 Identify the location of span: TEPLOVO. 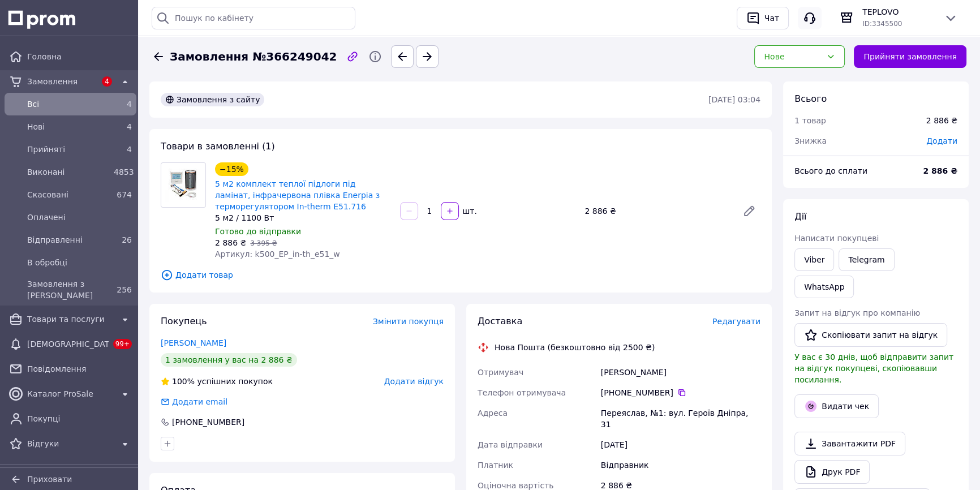
(899, 12).